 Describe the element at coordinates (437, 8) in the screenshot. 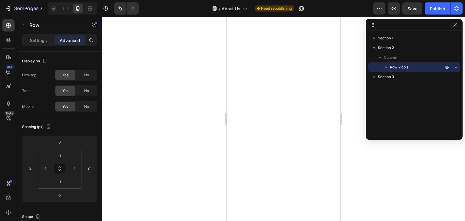

I see `div: Publish` at that location.